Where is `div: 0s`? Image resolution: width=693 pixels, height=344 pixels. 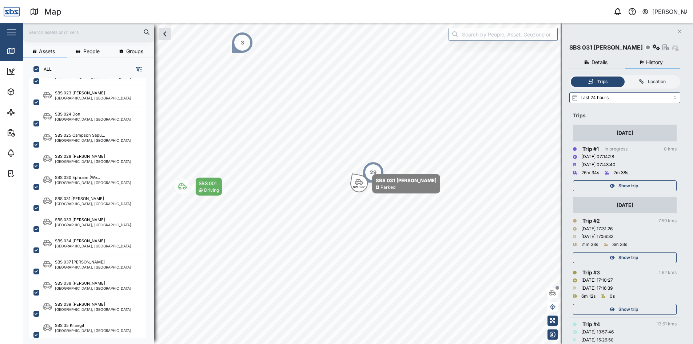 div: 0s is located at coordinates (612, 296).